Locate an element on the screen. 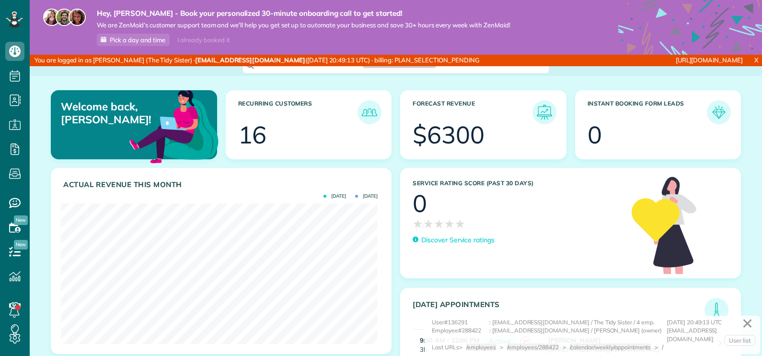 The image size is (762, 356). div: 16 is located at coordinates (253, 135).